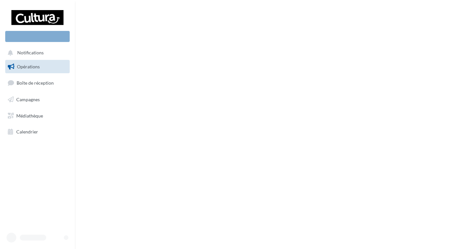 This screenshot has width=469, height=249. Describe the element at coordinates (35, 83) in the screenshot. I see `span: Boîte de réception` at that location.